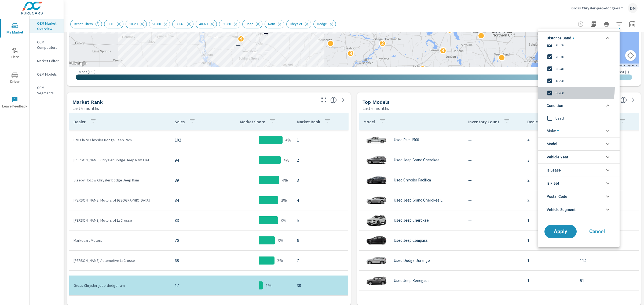 This screenshot has width=644, height=305. What do you see at coordinates (585, 81) in the screenshot?
I see `span: 40-50` at bounding box center [585, 81].